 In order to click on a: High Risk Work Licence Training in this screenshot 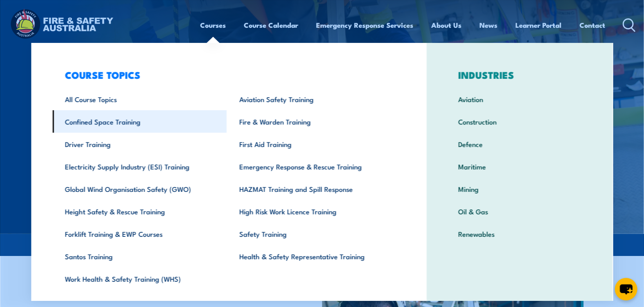, I will do `click(314, 211)`.